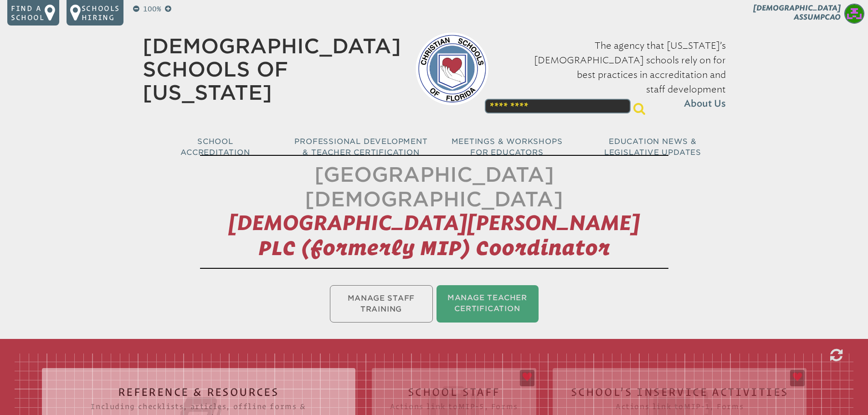 The width and height of the screenshot is (868, 415). I want to click on p: Find a school, so click(28, 13).